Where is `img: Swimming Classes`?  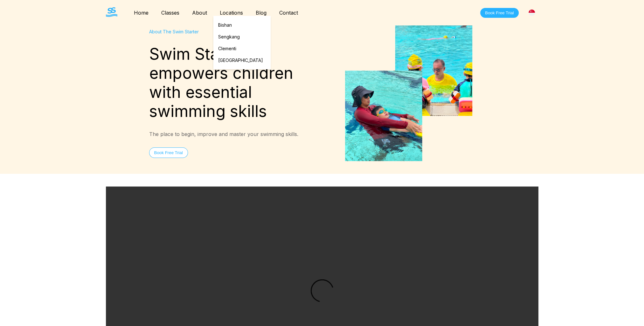
img: Swimming Classes is located at coordinates (408, 94).